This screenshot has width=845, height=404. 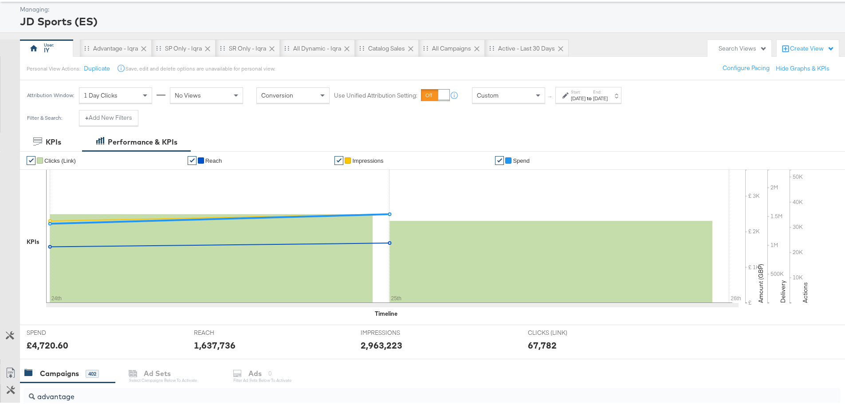 What do you see at coordinates (400, 391) in the screenshot?
I see `input: Search Campaigns by Name, ID or Objective` at bounding box center [400, 391].